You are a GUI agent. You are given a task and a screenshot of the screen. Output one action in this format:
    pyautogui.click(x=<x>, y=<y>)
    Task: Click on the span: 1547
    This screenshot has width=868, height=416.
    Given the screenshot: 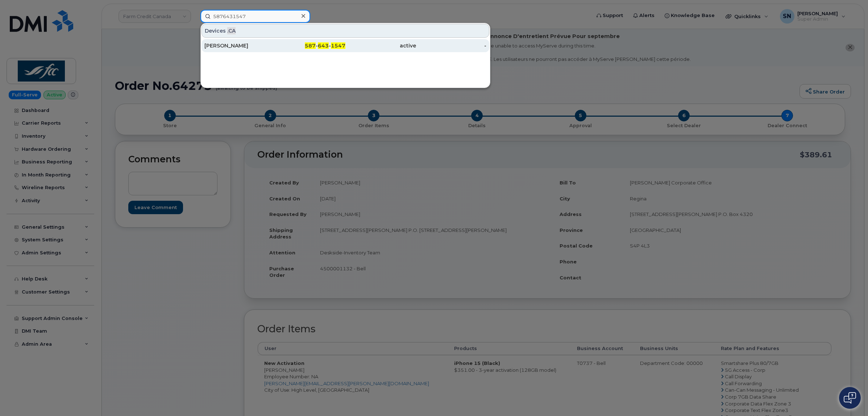 What is the action you would take?
    pyautogui.click(x=338, y=46)
    